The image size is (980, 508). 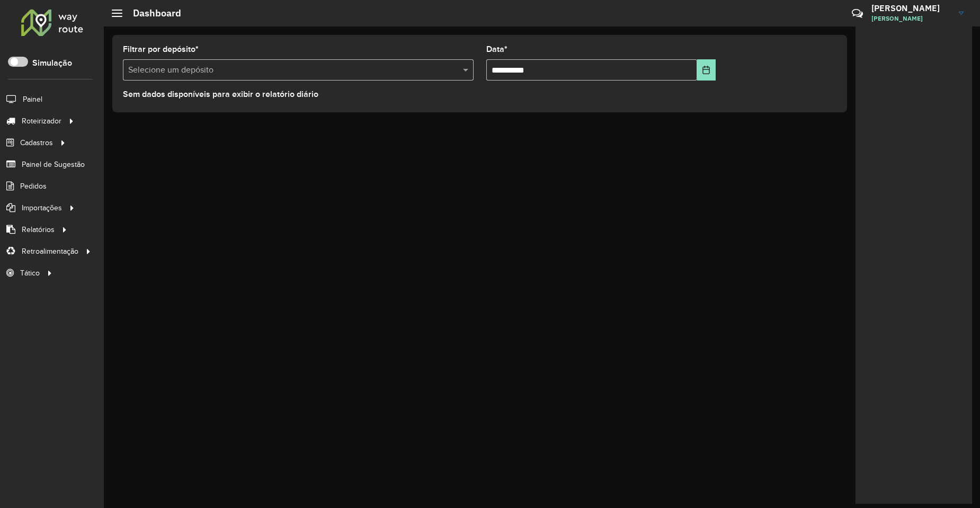 I want to click on button: Choose Date, so click(x=706, y=70).